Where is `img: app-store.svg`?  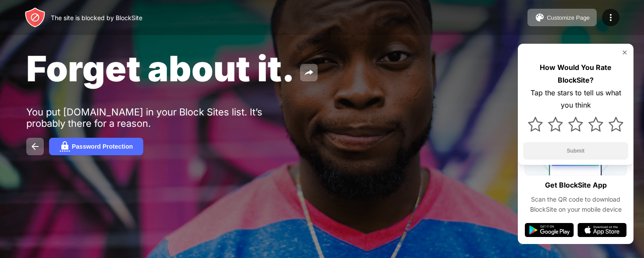 img: app-store.svg is located at coordinates (602, 230).